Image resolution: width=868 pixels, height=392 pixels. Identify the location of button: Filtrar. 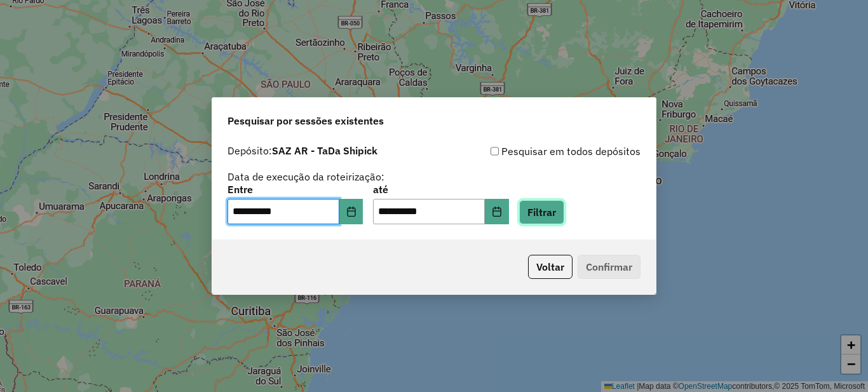
(541, 212).